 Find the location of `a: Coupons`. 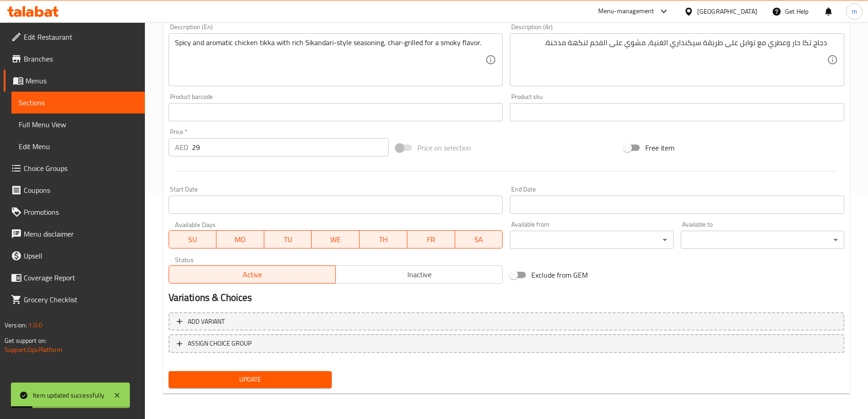

a: Coupons is located at coordinates (74, 190).